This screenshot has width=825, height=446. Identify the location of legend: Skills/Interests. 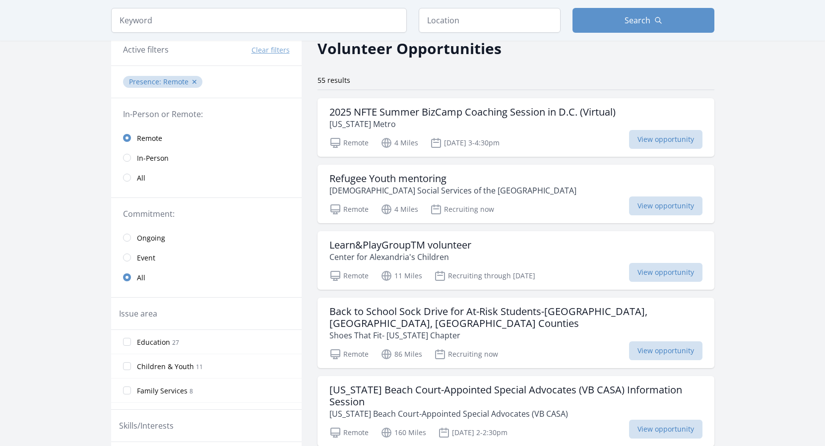
(146, 426).